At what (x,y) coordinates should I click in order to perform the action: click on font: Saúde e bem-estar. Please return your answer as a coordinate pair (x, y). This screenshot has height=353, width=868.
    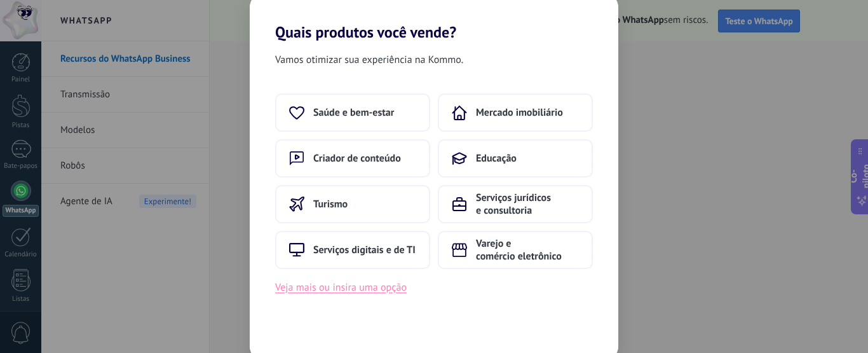
    Looking at the image, I should click on (354, 113).